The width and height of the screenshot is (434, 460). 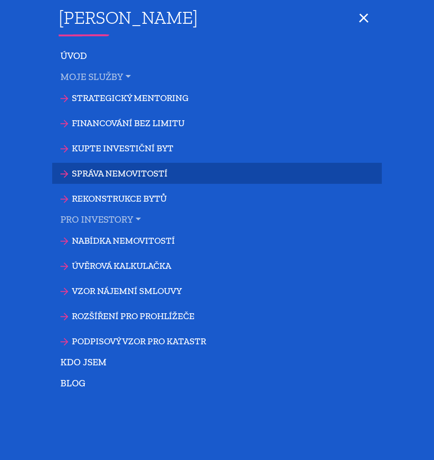 I want to click on a: Kupte investiční byt, so click(x=217, y=148).